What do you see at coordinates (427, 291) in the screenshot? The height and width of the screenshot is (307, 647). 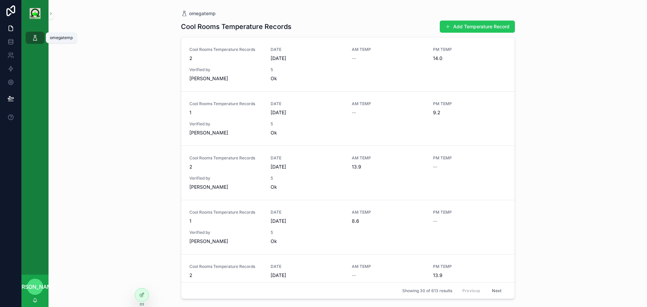 I see `span: Showing 30 of 613 results` at bounding box center [427, 291].